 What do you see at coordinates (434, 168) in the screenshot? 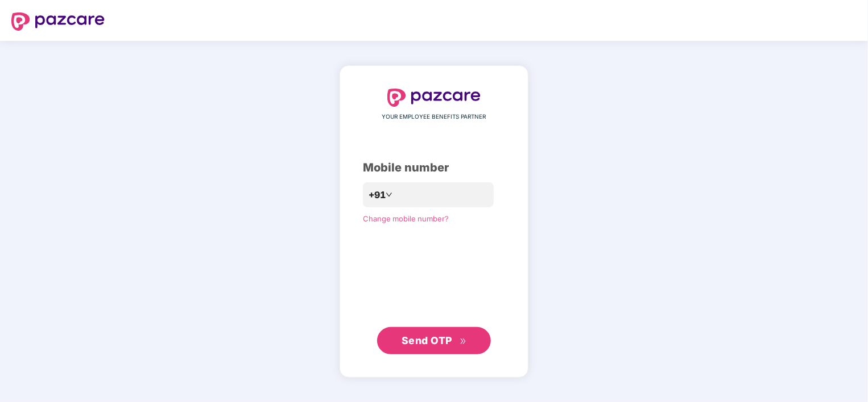
I see `div: Mobile number` at bounding box center [434, 168].